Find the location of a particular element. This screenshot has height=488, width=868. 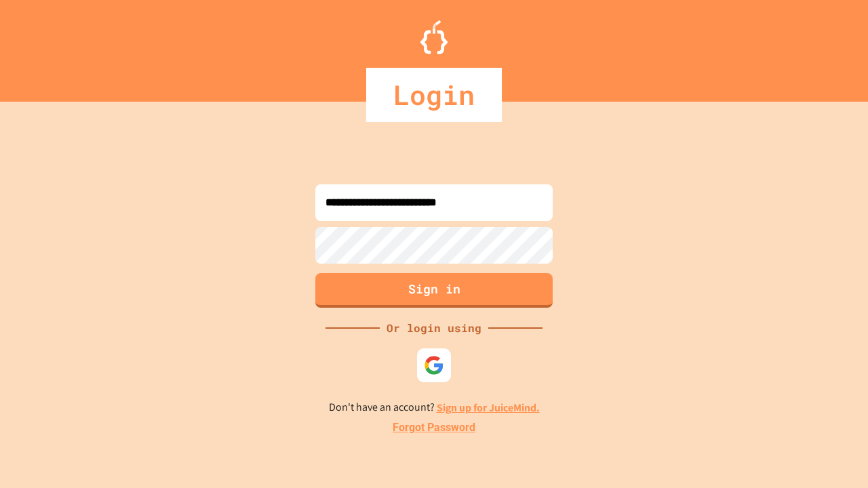

div: Login is located at coordinates (434, 95).